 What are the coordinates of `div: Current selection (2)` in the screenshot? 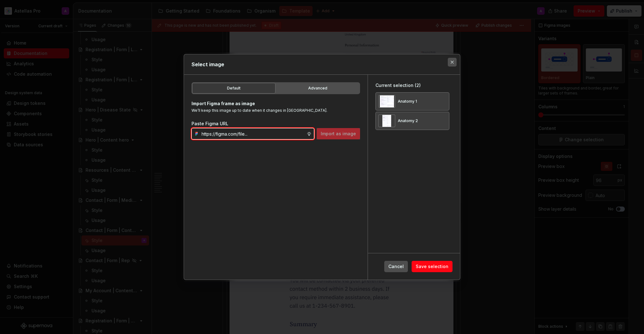 It's located at (412, 85).